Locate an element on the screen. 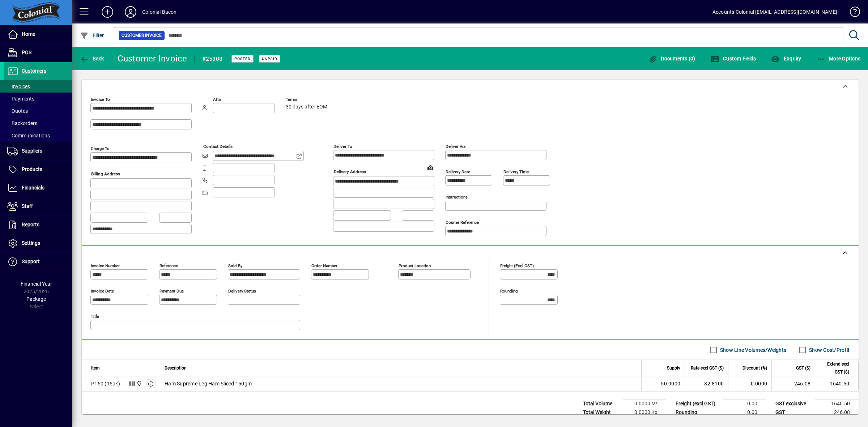 The width and height of the screenshot is (868, 427). button: Custom Fields is located at coordinates (734, 59).